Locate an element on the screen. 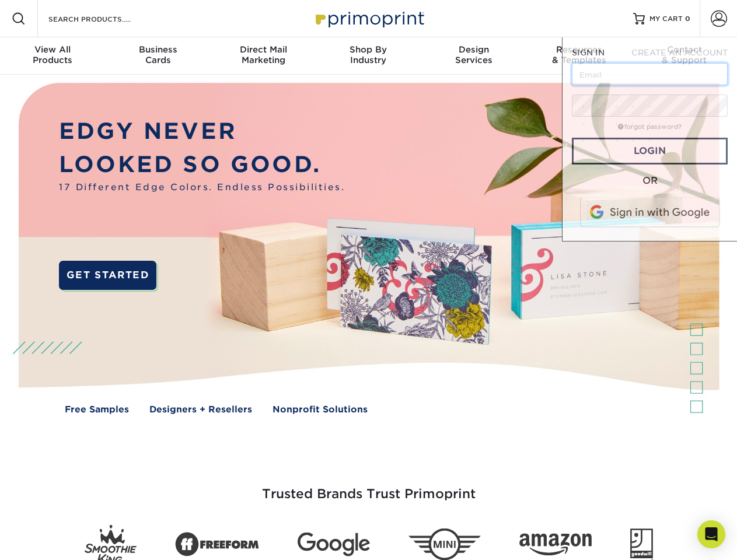 Image resolution: width=737 pixels, height=560 pixels. input: SEARCH PRODUCTS..... is located at coordinates (104, 19).